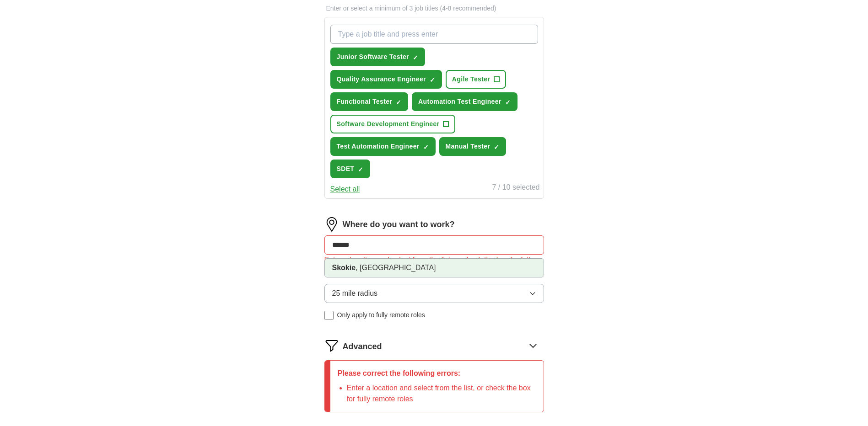 The height and width of the screenshot is (426, 868). Describe the element at coordinates (345, 189) in the screenshot. I see `button: Select all` at that location.